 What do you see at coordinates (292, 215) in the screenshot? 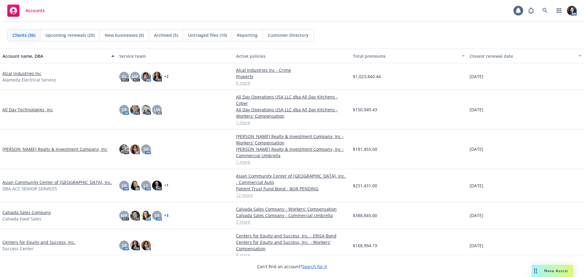
I see `a: Calvada Sales Company - Commercial Umbrella` at bounding box center [292, 215].